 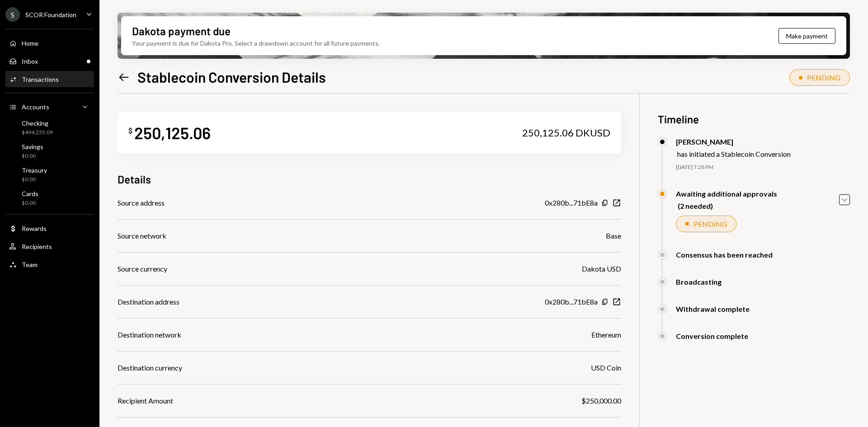 What do you see at coordinates (50, 228) in the screenshot?
I see `a: Rewards` at bounding box center [50, 228].